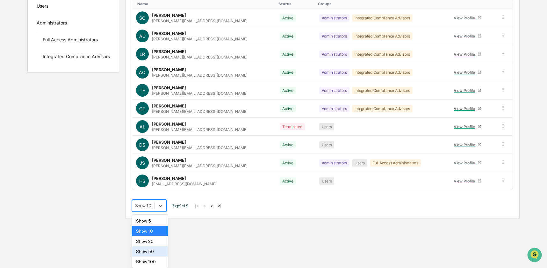  Describe the element at coordinates (142, 109) in the screenshot. I see `span: CT` at that location.